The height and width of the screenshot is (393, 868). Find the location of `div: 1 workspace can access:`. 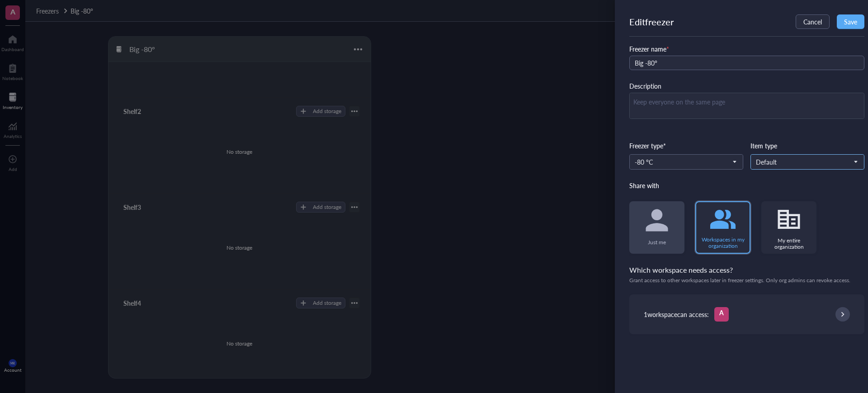

div: 1 workspace can access: is located at coordinates (676, 314).